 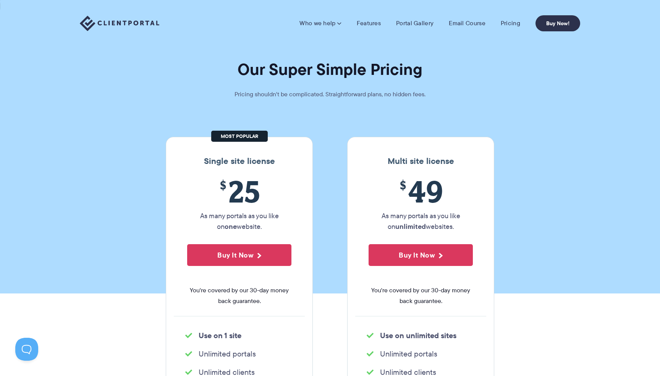 I want to click on strong: one, so click(x=231, y=226).